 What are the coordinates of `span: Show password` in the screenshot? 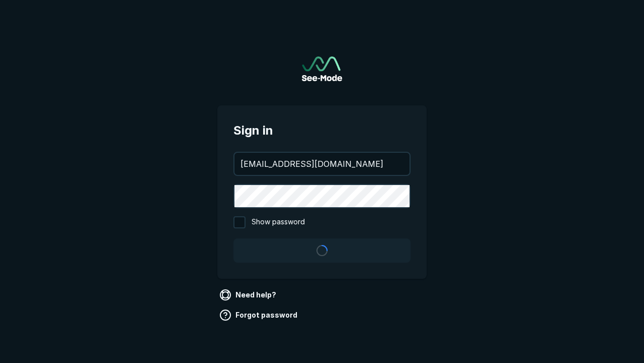 It's located at (278, 222).